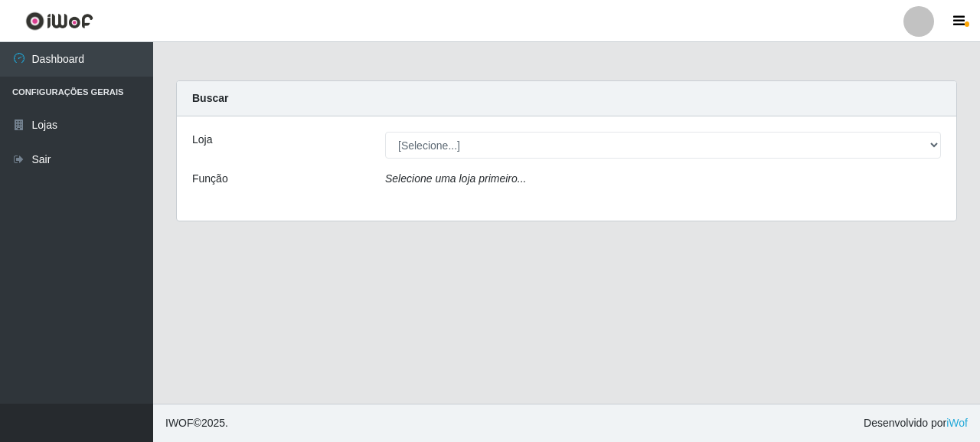 The width and height of the screenshot is (980, 442). What do you see at coordinates (179, 423) in the screenshot?
I see `span: IWOF` at bounding box center [179, 423].